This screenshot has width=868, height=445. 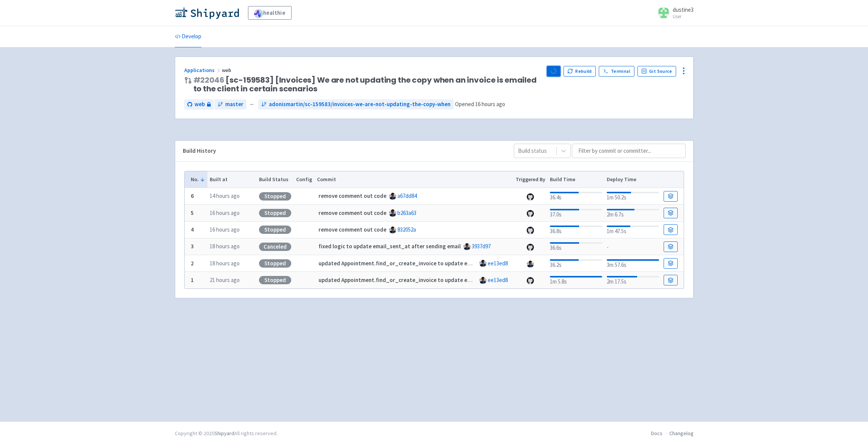 I want to click on b: 1, so click(x=192, y=280).